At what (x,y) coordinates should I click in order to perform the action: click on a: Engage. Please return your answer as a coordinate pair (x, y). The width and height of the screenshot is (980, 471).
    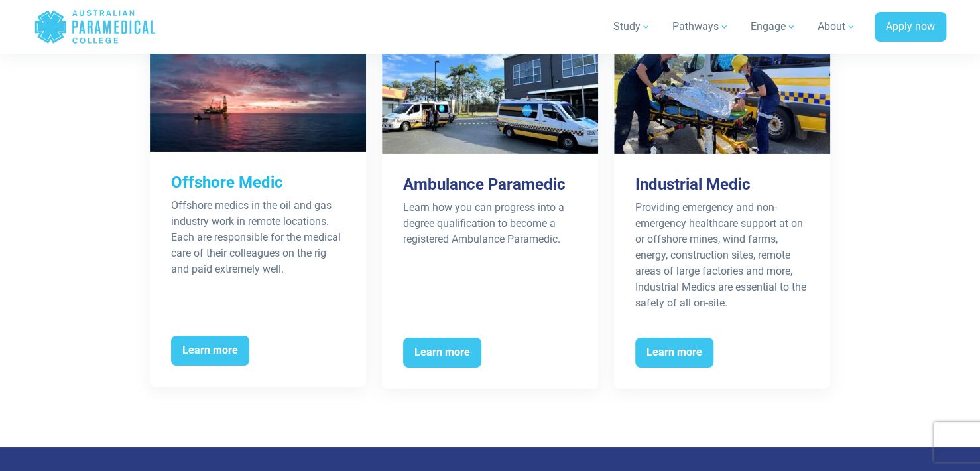
    Looking at the image, I should click on (773, 26).